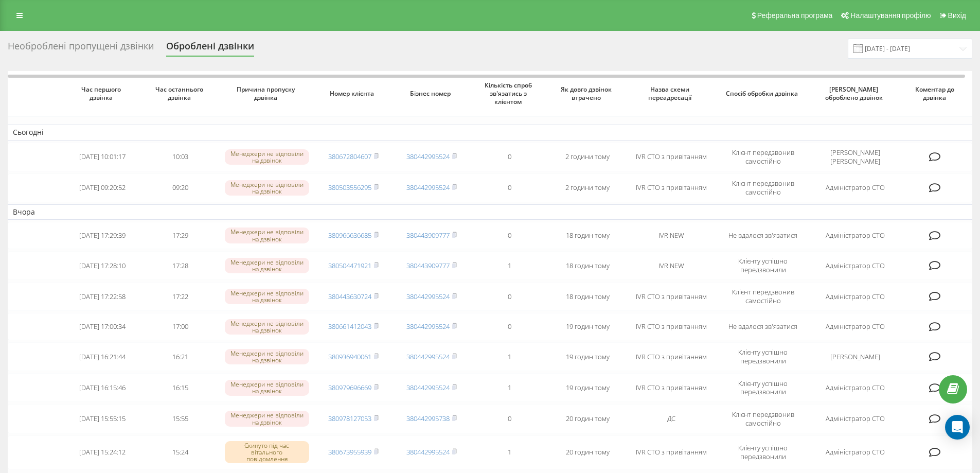 This screenshot has width=980, height=473. What do you see at coordinates (350, 266) in the screenshot?
I see `a: 380504471921` at bounding box center [350, 266].